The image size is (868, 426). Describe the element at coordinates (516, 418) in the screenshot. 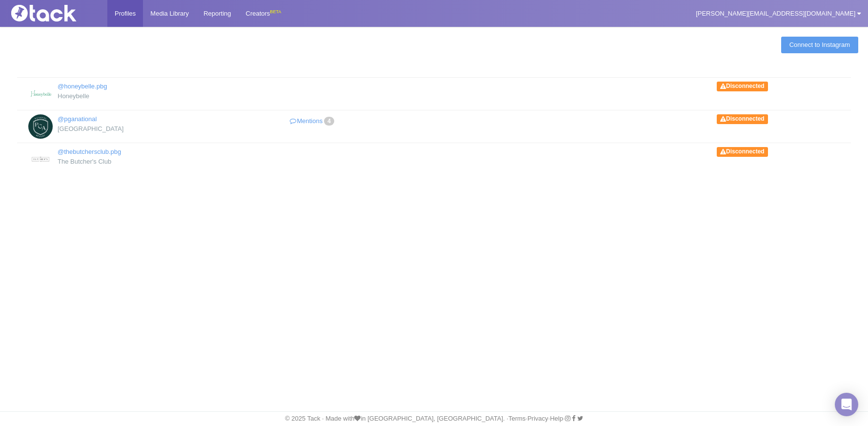

I see `a: Terms` at that location.